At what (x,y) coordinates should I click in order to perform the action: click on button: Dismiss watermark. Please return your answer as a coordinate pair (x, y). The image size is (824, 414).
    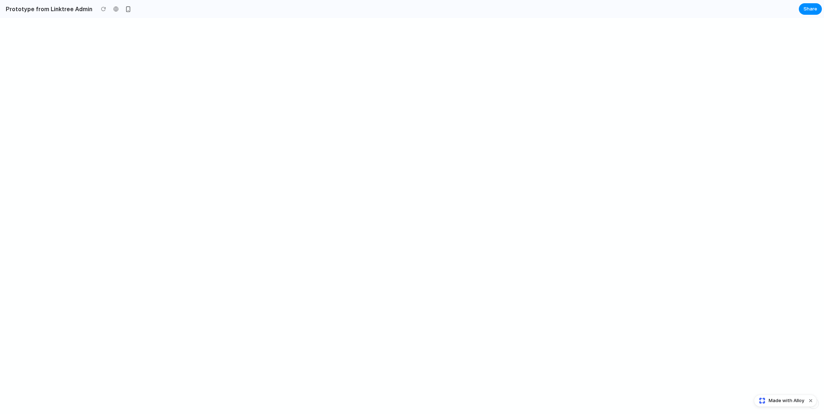
    Looking at the image, I should click on (811, 400).